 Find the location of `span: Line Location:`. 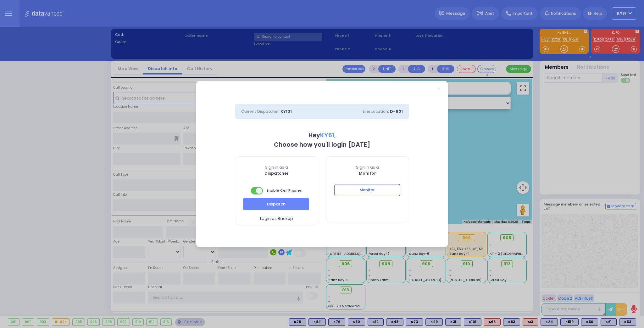

span: Line Location: is located at coordinates (376, 111).